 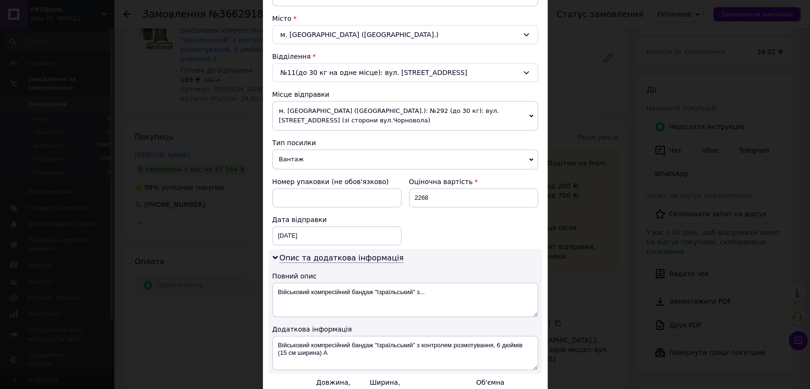 What do you see at coordinates (337, 220) in the screenshot?
I see `div: Дата відправки` at bounding box center [337, 220].